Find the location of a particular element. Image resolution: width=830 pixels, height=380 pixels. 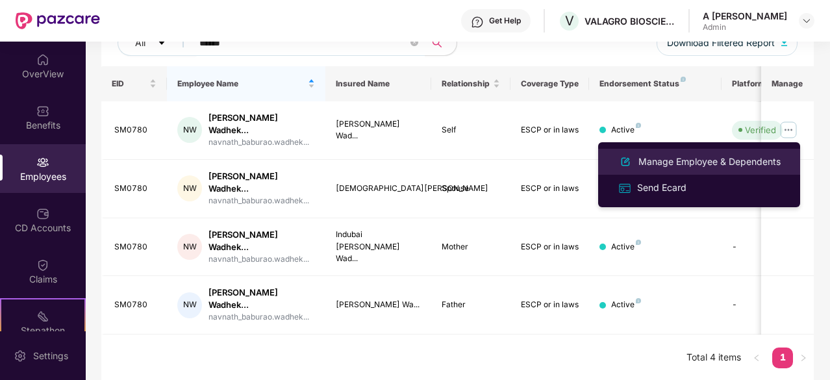

img: svg+xml;base64,PHN2ZyBpZD0iRW1wbG95ZWVzIiB4bWxucz0iaHR0cDovL3d3dy53My5vcmcvMjAwMC9zdmciIHdpZHRoPS... is located at coordinates (43, 162).